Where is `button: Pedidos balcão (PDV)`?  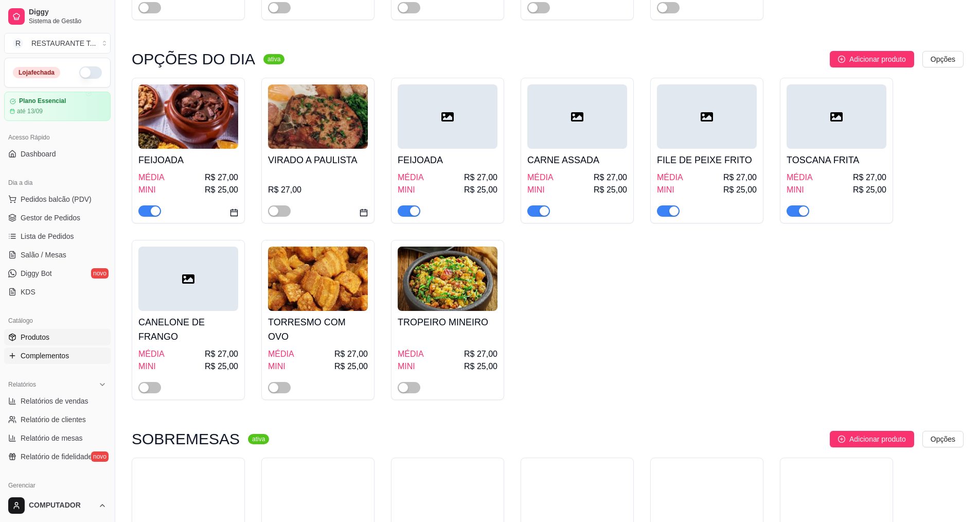 button: Pedidos balcão (PDV) is located at coordinates (57, 199).